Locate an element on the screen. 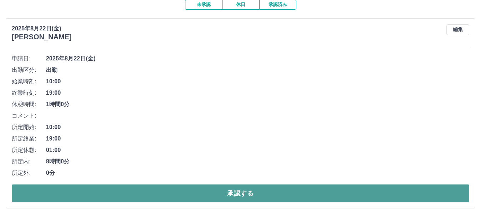 This screenshot has height=217, width=481. span: 所定内: is located at coordinates (29, 161).